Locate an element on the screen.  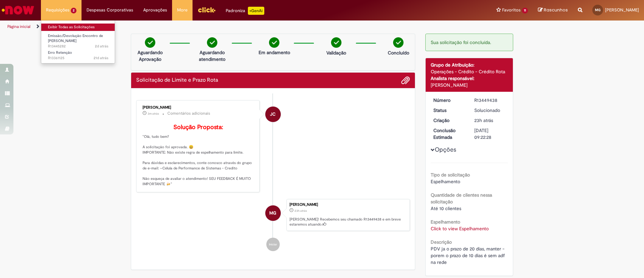
span: Até 10 clientes is located at coordinates (446, 208).